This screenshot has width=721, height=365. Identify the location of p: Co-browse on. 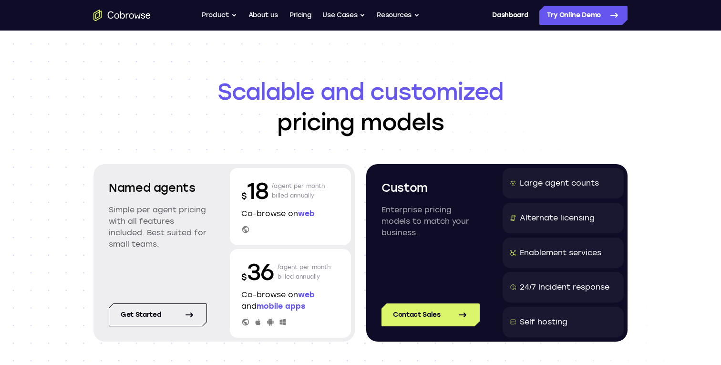
(291, 214).